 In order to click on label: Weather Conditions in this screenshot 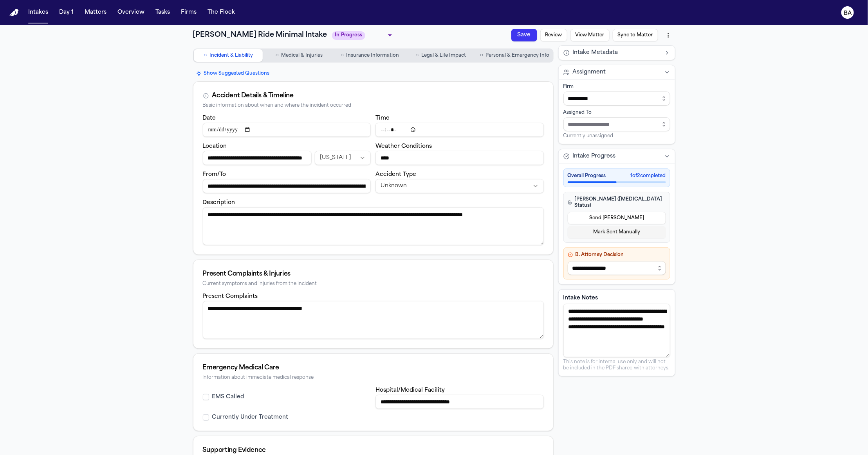, I will do `click(403, 146)`.